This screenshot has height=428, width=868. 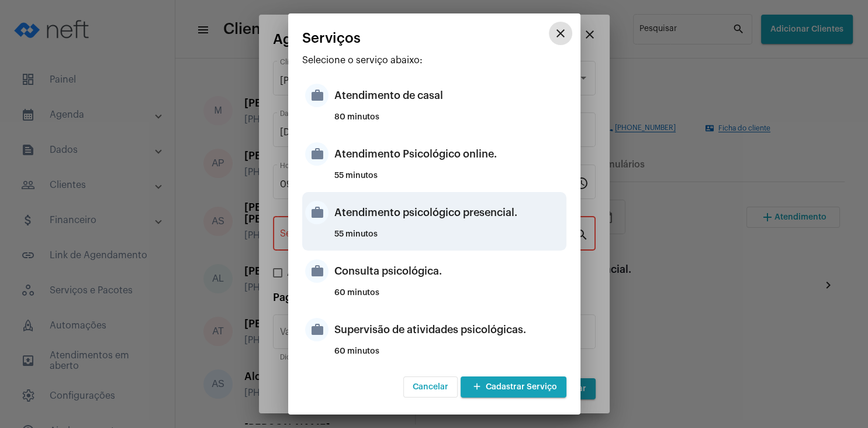 I want to click on span: Cancelar, so click(x=431, y=387).